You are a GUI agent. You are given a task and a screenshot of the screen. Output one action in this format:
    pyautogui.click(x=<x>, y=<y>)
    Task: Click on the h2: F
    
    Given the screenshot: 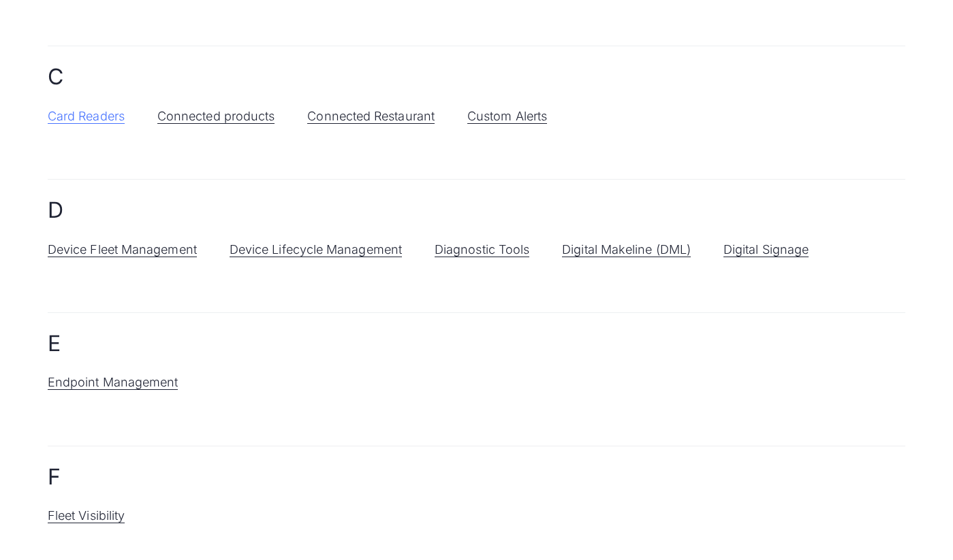 What is the action you would take?
    pyautogui.click(x=476, y=477)
    